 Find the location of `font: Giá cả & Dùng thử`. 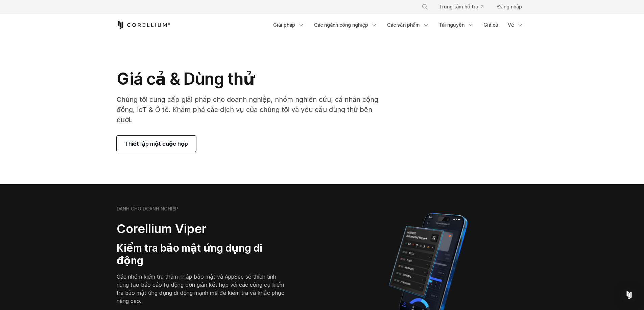

font: Giá cả & Dùng thử is located at coordinates (186, 79).